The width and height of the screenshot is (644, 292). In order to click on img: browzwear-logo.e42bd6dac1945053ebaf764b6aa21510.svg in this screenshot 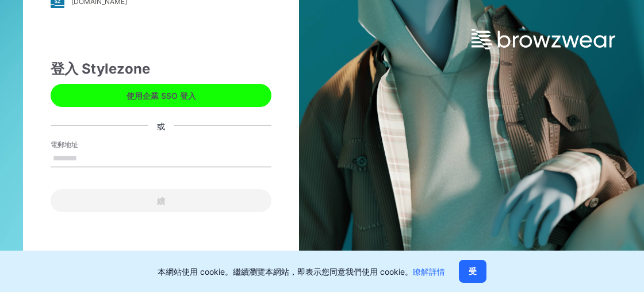, I will do `click(543, 39)`.